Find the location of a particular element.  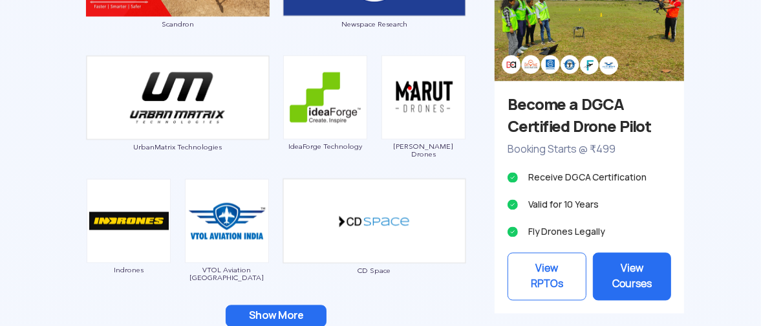

h3: Become a DGCA Certified Drone Pilot is located at coordinates (589, 116).